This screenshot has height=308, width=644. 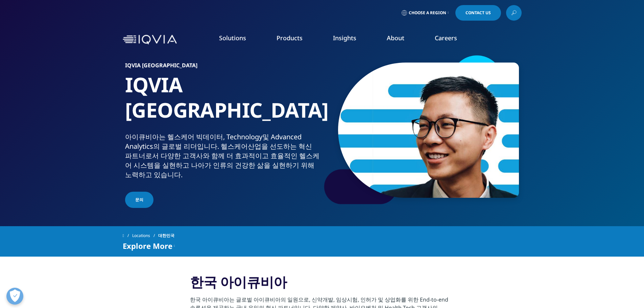 I want to click on span: Explore More, so click(x=147, y=246).